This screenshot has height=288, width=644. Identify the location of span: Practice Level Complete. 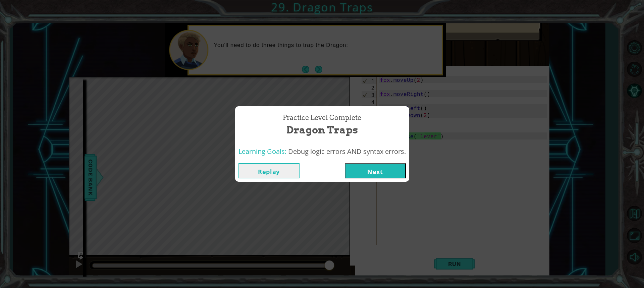
(322, 118).